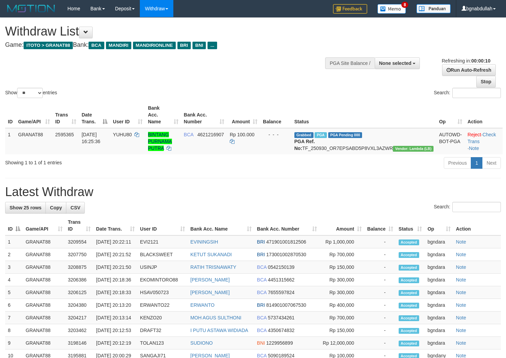 This screenshot has height=358, width=506. I want to click on td: 2, so click(14, 255).